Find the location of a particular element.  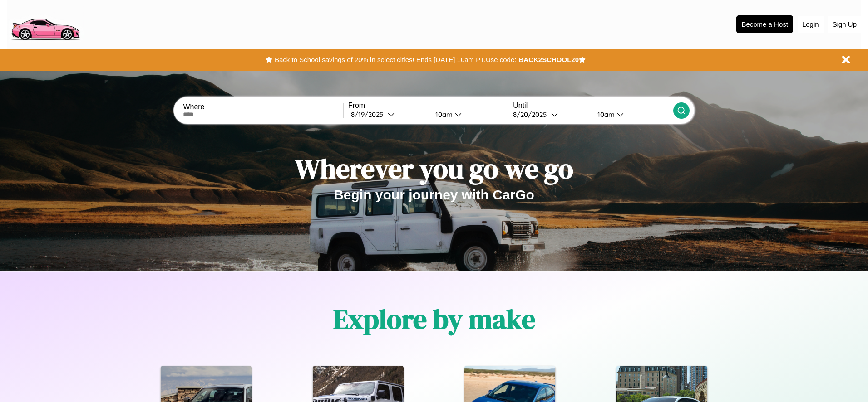

h1: Explore by make is located at coordinates (434, 319).